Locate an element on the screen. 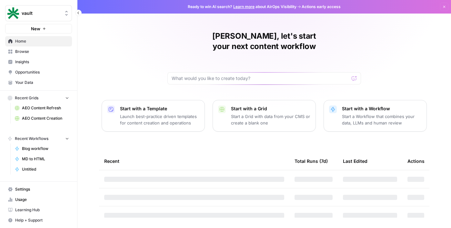 This screenshot has height=228, width=451. button: Help + Support is located at coordinates (38, 220).